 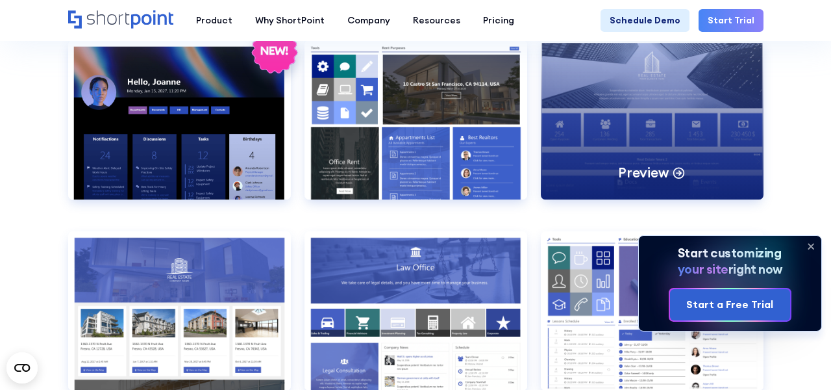 What do you see at coordinates (369, 20) in the screenshot?
I see `div: Company` at bounding box center [369, 20].